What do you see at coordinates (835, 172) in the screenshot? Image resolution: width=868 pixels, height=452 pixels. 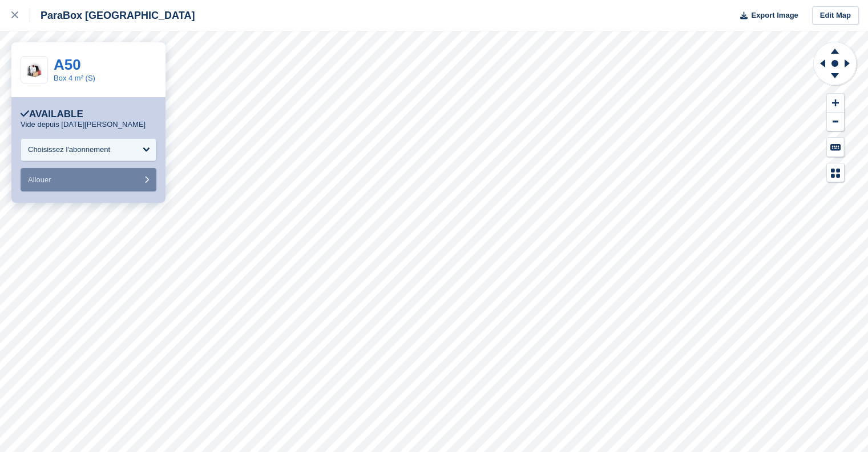 I see `button: Map Legend` at bounding box center [835, 172].